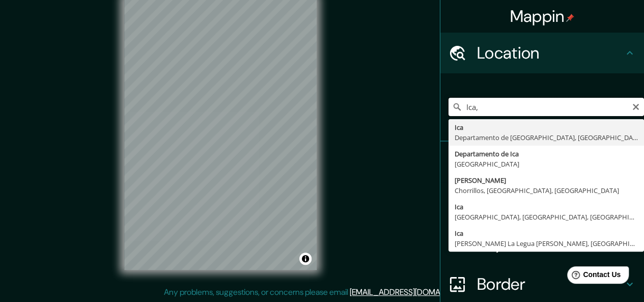 Image resolution: width=644 pixels, height=302 pixels. I want to click on h4: Layout, so click(550, 243).